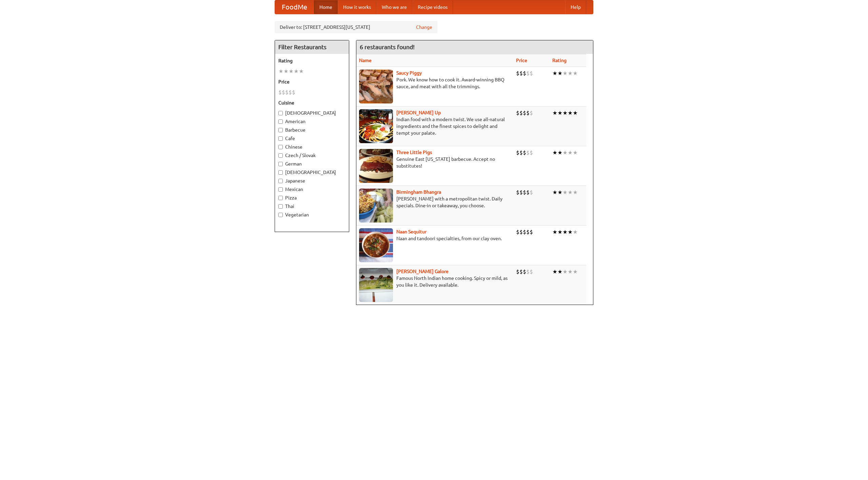  What do you see at coordinates (409, 73) in the screenshot?
I see `a: Saucy Piggy` at bounding box center [409, 73].